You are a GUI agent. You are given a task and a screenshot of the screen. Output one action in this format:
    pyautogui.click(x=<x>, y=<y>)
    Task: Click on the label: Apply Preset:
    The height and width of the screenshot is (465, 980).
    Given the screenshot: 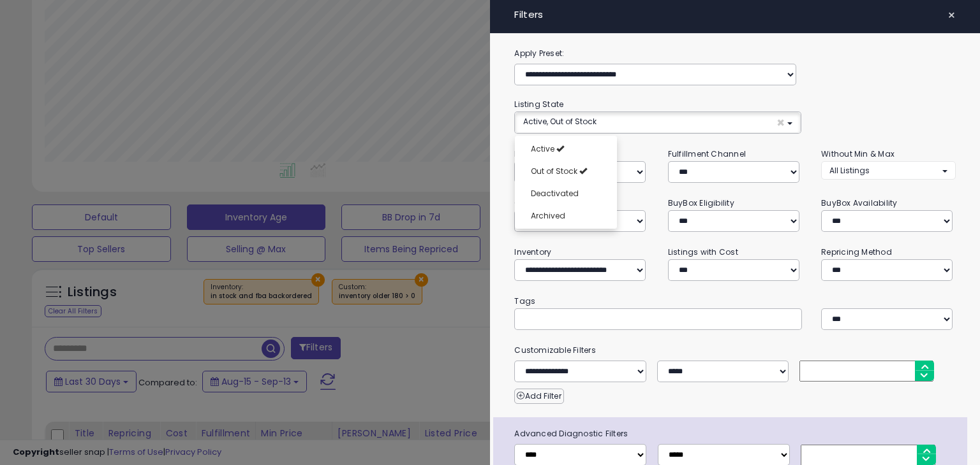 What is the action you would take?
    pyautogui.click(x=734, y=54)
    